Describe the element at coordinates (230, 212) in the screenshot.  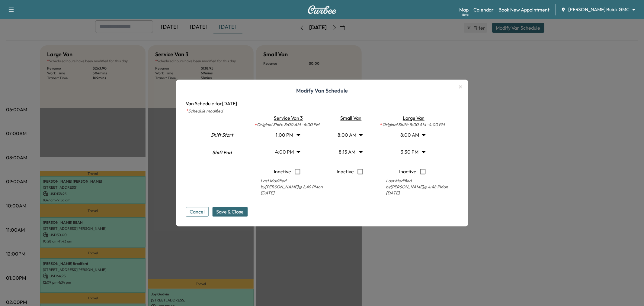
I see `span: Save & Close` at that location.